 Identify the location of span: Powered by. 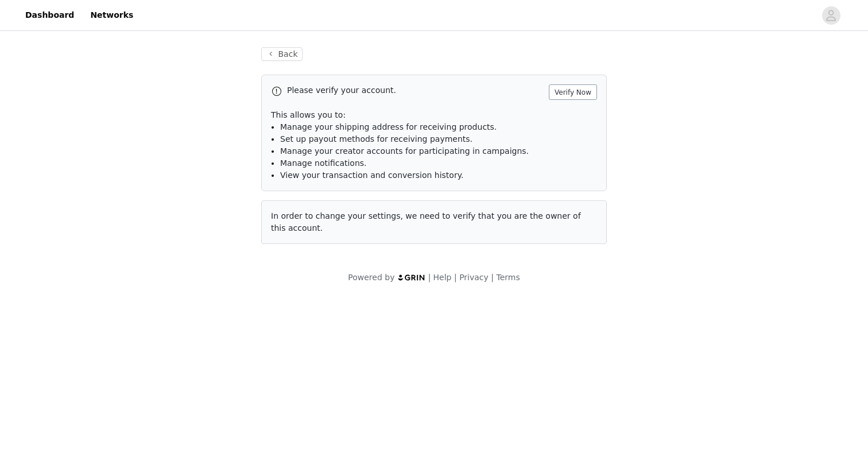
(371, 277).